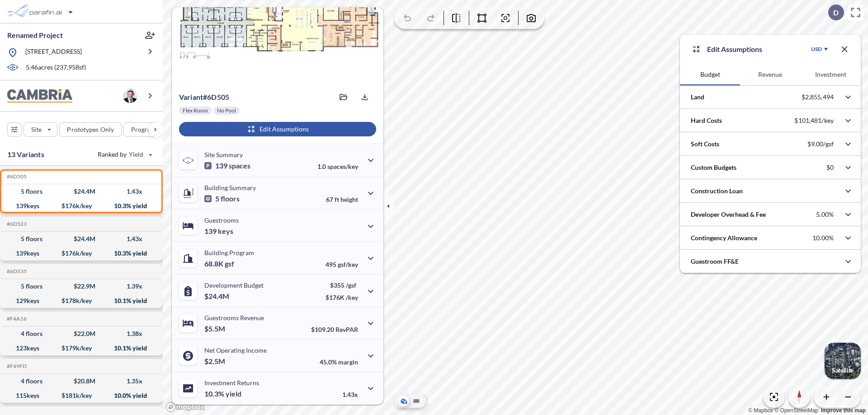 This screenshot has width=868, height=415. Describe the element at coordinates (338, 166) in the screenshot. I see `p: 1.0` at that location.